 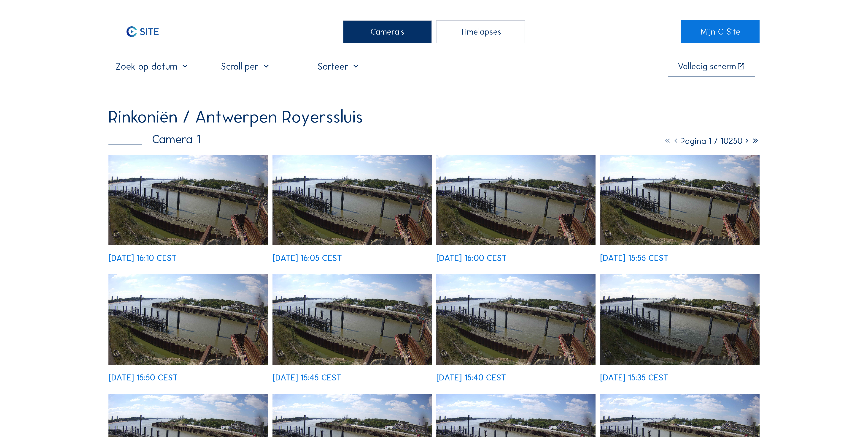 I want to click on div: Camera 1, so click(x=155, y=139).